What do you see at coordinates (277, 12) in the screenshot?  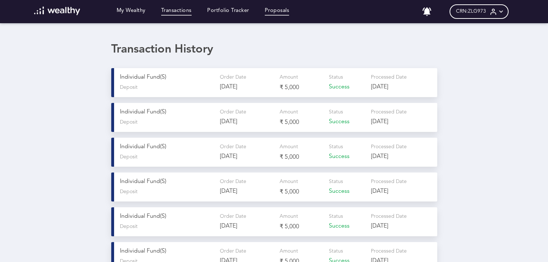 I see `a: Proposals` at bounding box center [277, 12].